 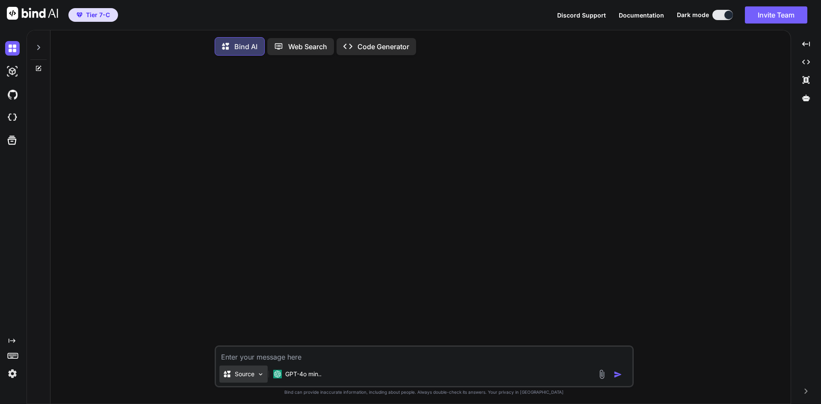 I want to click on button: premiumTier 7-C, so click(x=93, y=15).